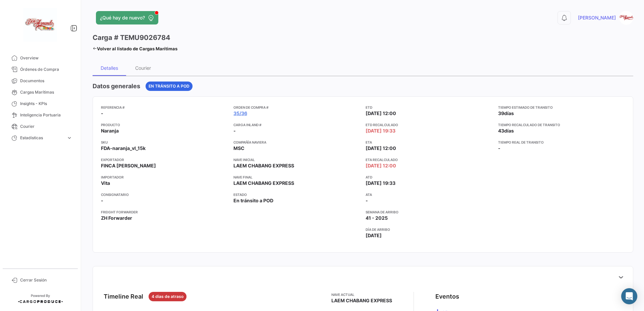 The width and height of the screenshot is (644, 311). Describe the element at coordinates (297, 142) in the screenshot. I see `app-card-info-title: Compañía naviera` at that location.